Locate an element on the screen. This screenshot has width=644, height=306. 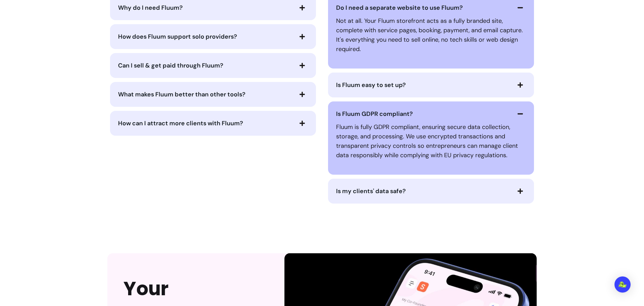
button: Is my clients' data safe? is located at coordinates (431, 191).